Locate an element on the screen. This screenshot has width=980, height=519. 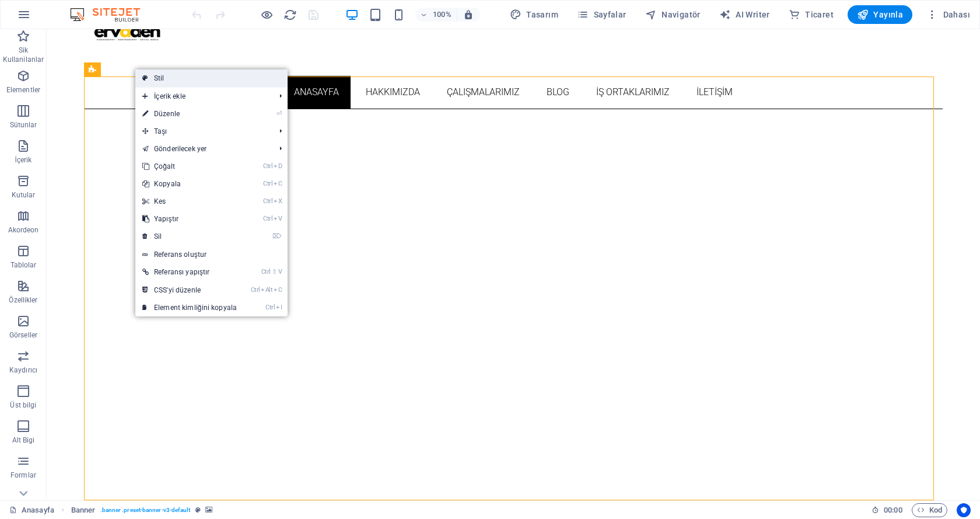
a: Referans oluştur is located at coordinates (211, 255).